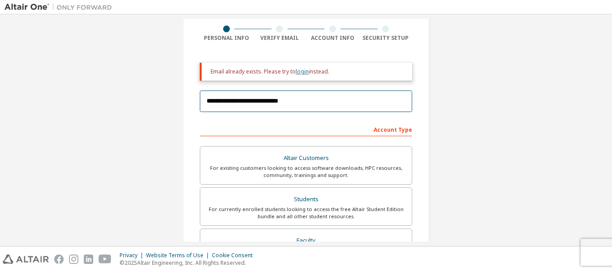 The image size is (612, 272). I want to click on div: Privacy, so click(133, 255).